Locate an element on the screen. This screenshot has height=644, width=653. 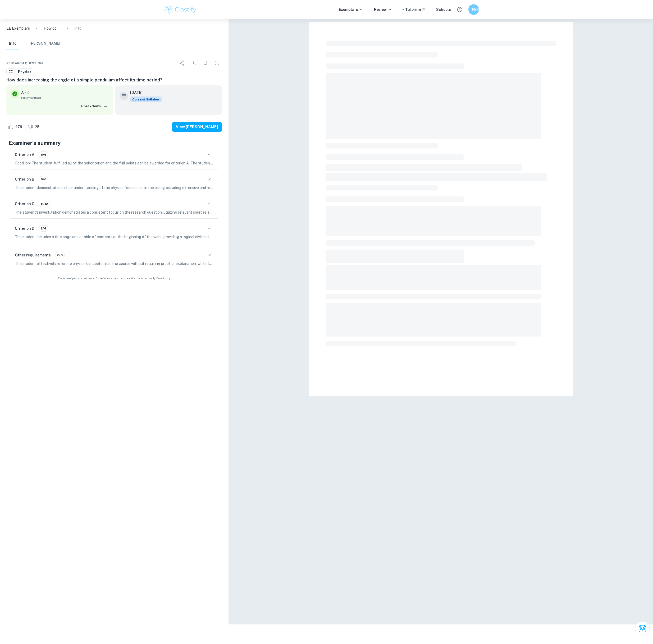
p: The student effectively refers to physics concepts from the course without requiring proof or exp... is located at coordinates (114, 264).